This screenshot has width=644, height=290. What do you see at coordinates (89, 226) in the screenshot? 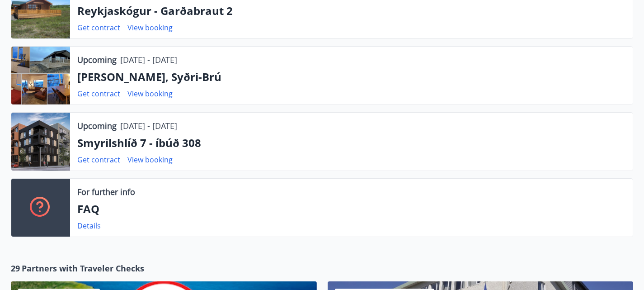
I see `a: Details` at bounding box center [89, 226].